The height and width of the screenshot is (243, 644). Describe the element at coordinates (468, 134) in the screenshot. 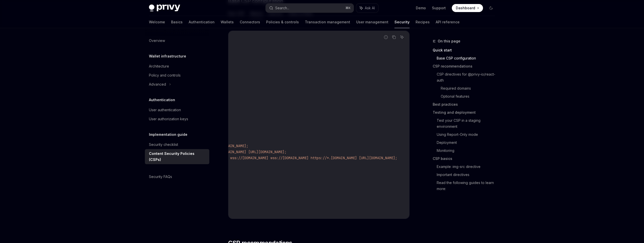

I see `a: Using Report-Only mode` at that location.